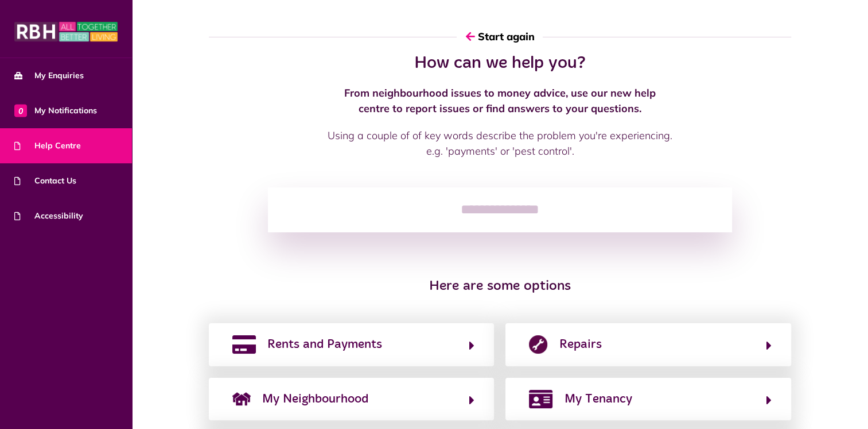  Describe the element at coordinates (242, 399) in the screenshot. I see `img: neighborhood.png` at that location.